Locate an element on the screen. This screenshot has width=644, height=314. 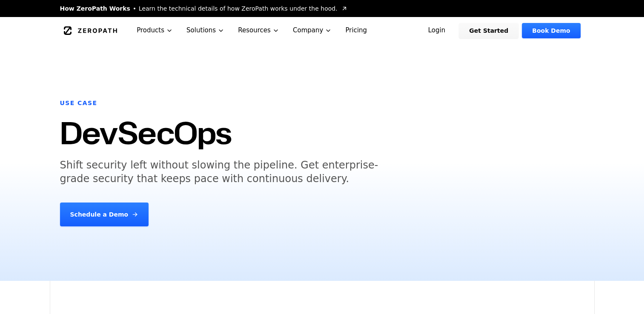
button: Products is located at coordinates (154, 30).